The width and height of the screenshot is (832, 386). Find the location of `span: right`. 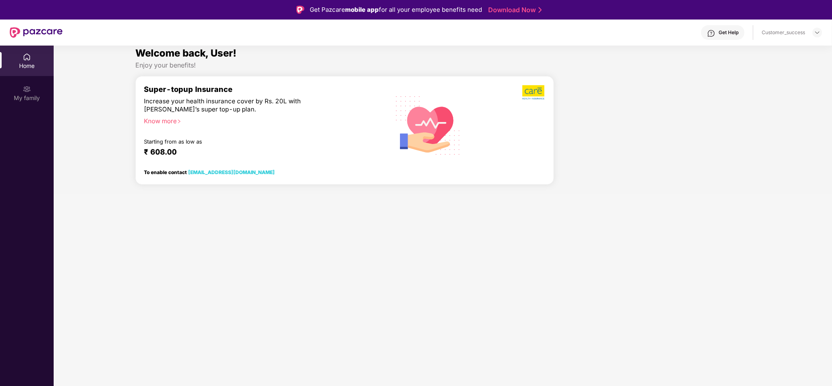

span: right is located at coordinates (179, 121).